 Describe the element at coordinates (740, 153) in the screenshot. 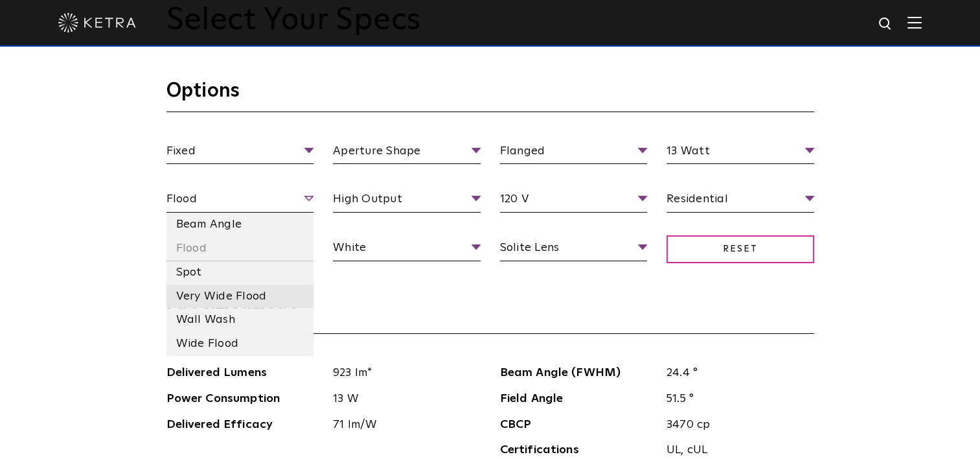

I see `span: 13 Watt` at that location.